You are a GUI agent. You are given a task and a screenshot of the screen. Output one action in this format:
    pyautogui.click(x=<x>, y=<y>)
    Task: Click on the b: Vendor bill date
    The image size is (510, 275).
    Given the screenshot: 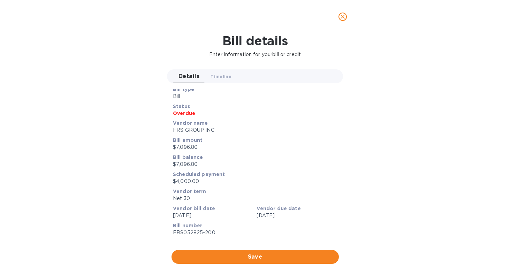 What is the action you would take?
    pyautogui.click(x=194, y=209)
    